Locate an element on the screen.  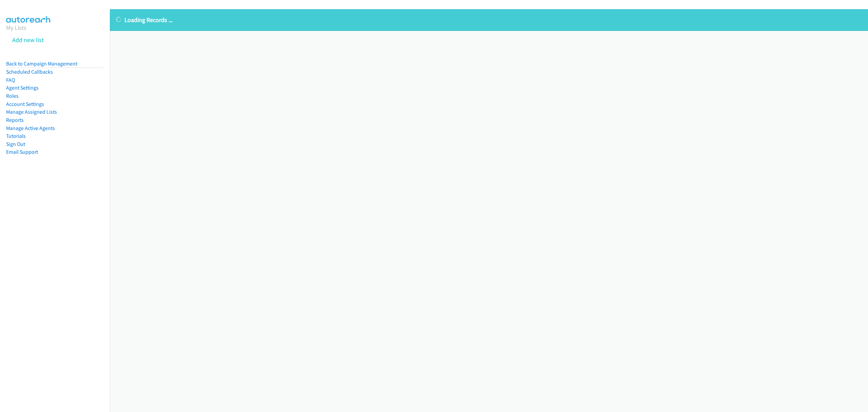
a: Add new list is located at coordinates (28, 40).